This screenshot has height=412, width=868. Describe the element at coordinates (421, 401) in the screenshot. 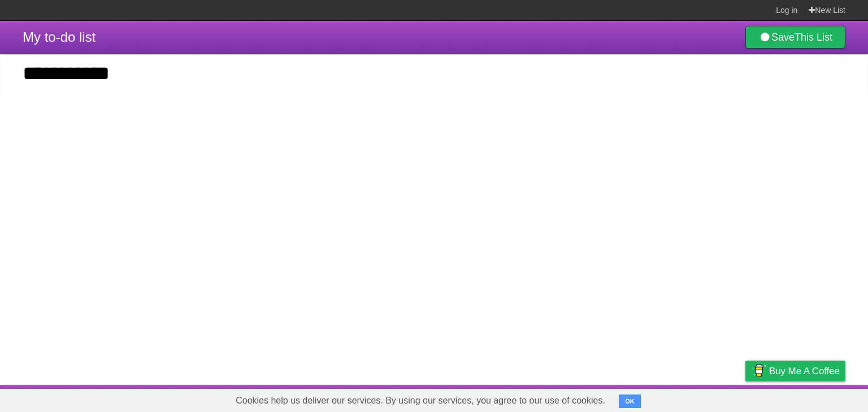

I see `span: Cookies help us deliver our services. By using our services, you agree to our use of cookies.` at that location.